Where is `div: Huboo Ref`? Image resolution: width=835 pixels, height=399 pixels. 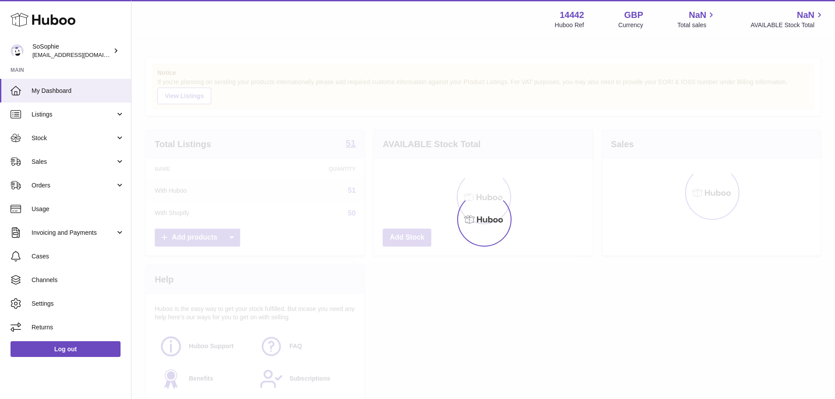
div: Huboo Ref is located at coordinates (569, 25).